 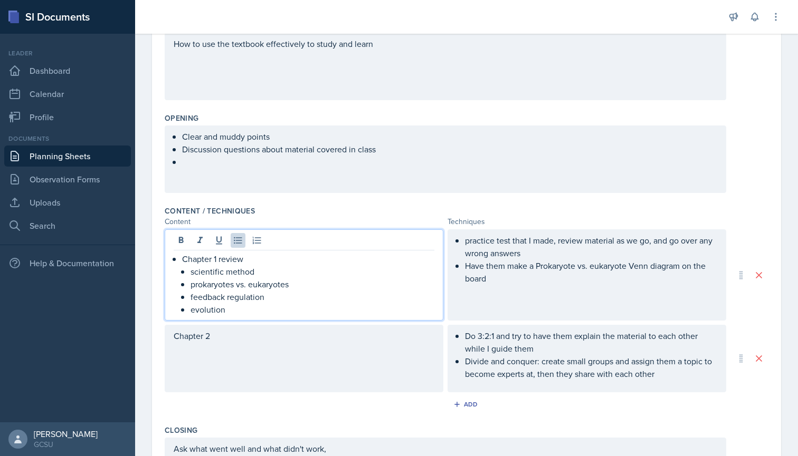 I want to click on a: Search, so click(x=68, y=226).